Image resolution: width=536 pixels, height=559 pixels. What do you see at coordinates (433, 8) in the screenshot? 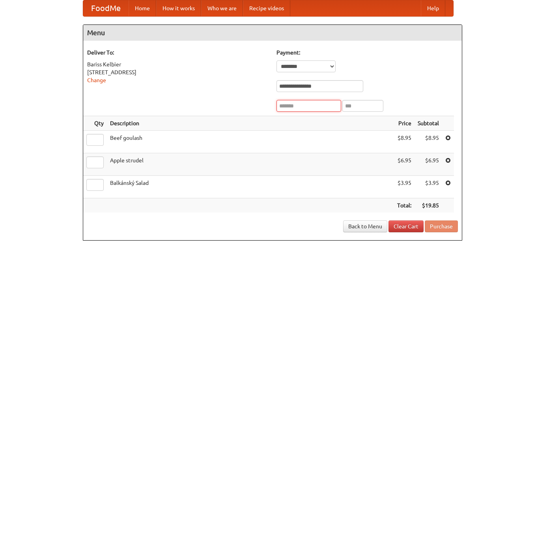
I see `a: Help` at bounding box center [433, 8].